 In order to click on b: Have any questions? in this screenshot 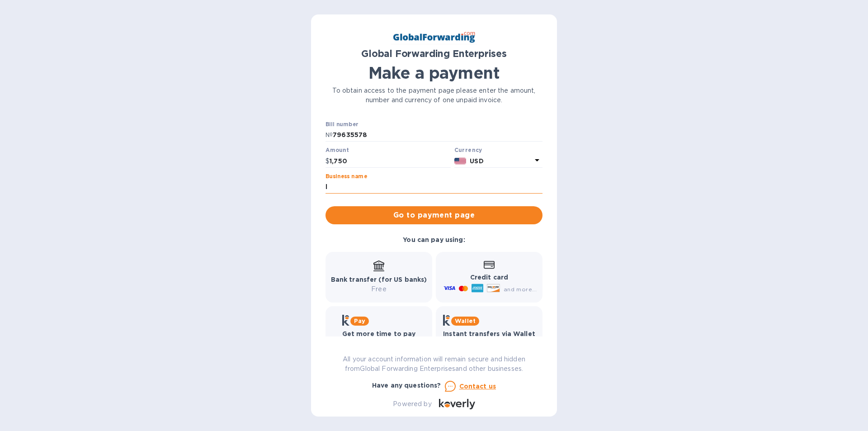, I will do `click(406, 385)`.